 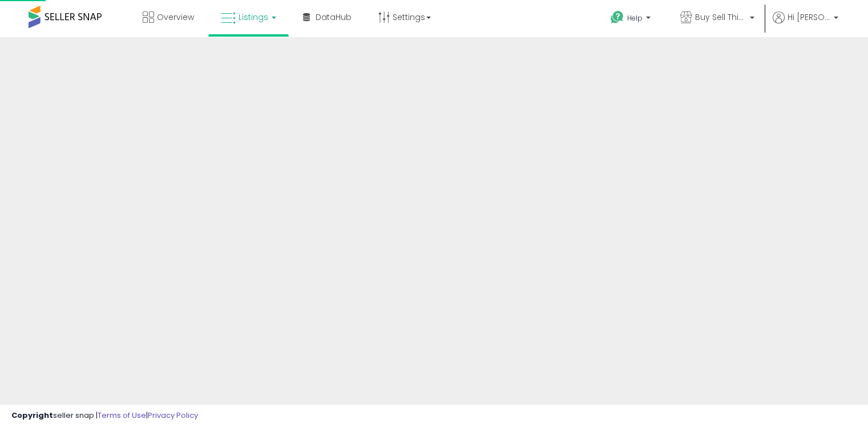 What do you see at coordinates (175, 17) in the screenshot?
I see `span: Overview` at bounding box center [175, 17].